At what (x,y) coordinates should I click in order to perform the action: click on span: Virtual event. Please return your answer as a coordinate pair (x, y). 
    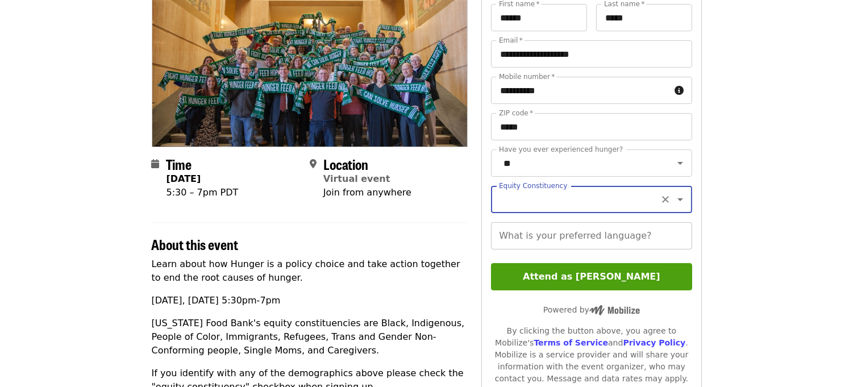
    Looking at the image, I should click on (357, 179).